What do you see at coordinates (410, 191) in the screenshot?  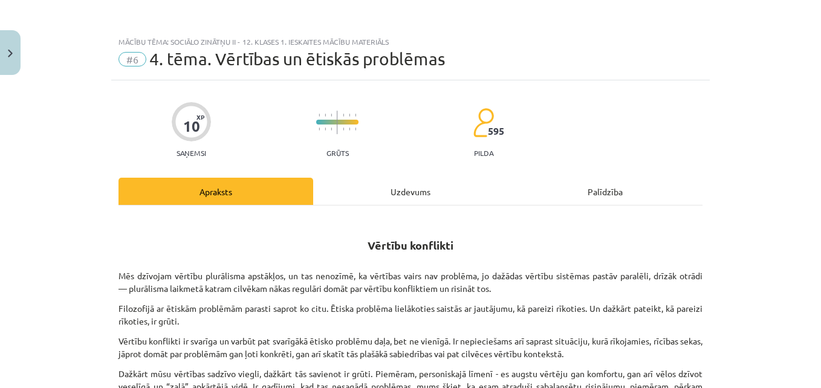 I see `div: Uzdevums` at bounding box center [410, 191].